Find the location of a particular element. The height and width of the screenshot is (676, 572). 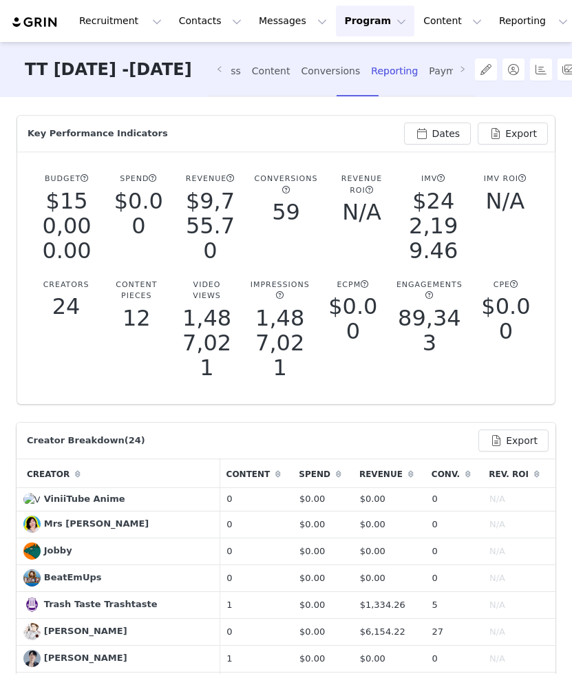

div: Payments is located at coordinates (453, 71).